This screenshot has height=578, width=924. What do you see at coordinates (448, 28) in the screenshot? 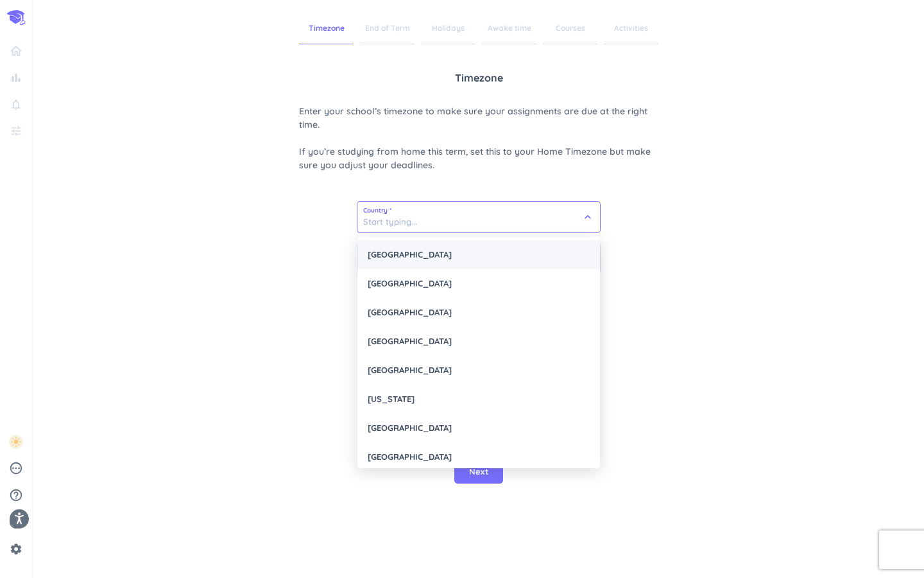
I see `span: Holidays` at bounding box center [448, 28].